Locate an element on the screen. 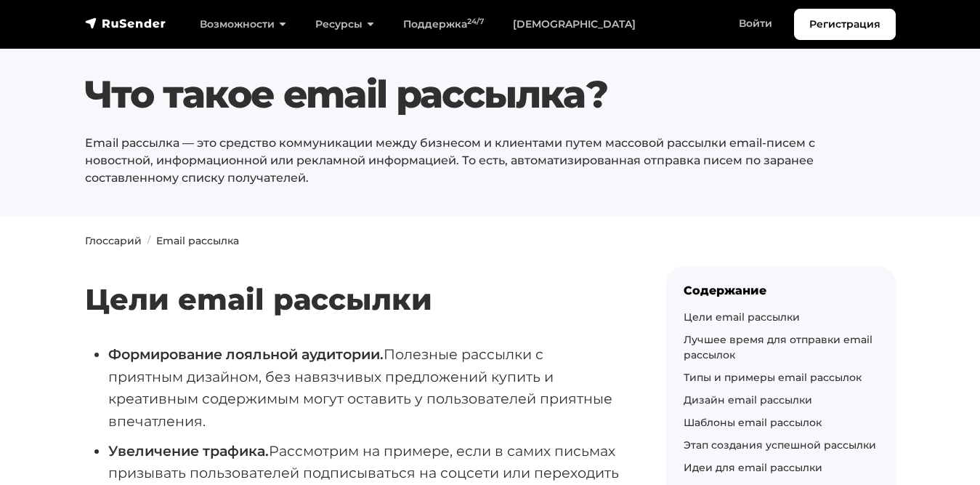 The width and height of the screenshot is (980, 485). a: Регистрация is located at coordinates (845, 24).